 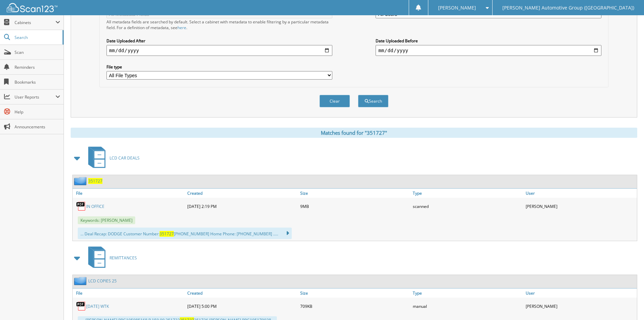 I want to click on a: 351727, so click(x=96, y=181).